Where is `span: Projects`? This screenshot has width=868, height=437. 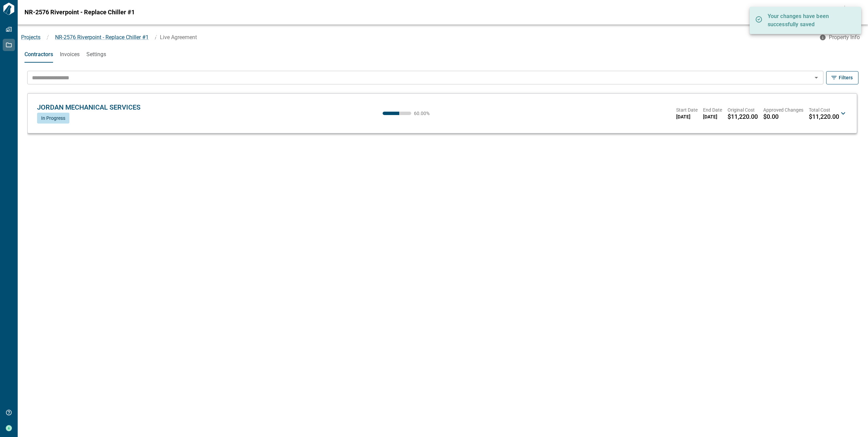
span: Projects is located at coordinates (31, 37).